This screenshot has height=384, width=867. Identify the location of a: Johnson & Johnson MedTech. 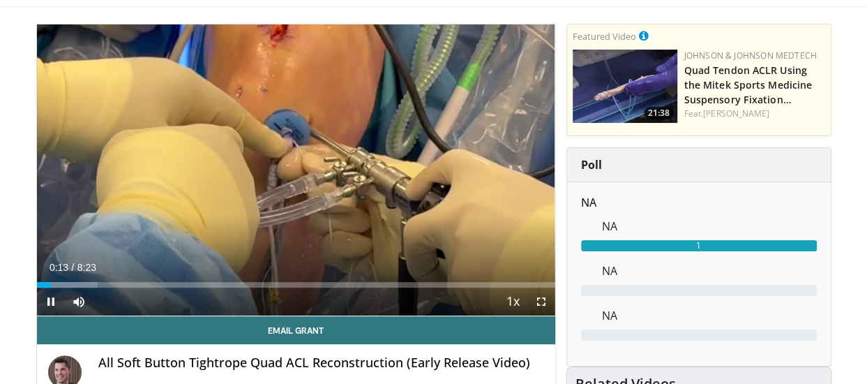
(751, 55).